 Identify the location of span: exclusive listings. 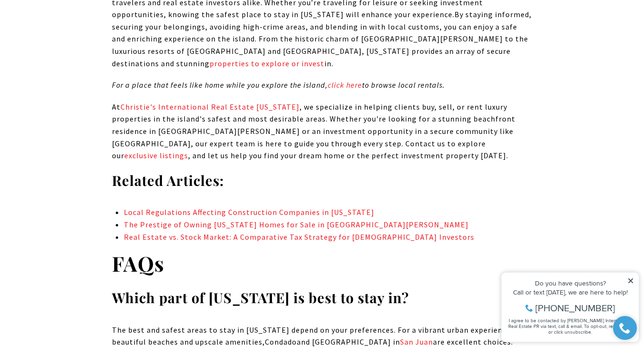
(156, 155).